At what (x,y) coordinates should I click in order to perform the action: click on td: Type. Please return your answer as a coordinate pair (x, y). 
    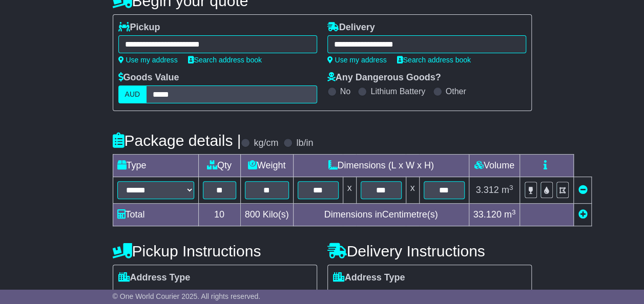
    Looking at the image, I should click on (155, 166).